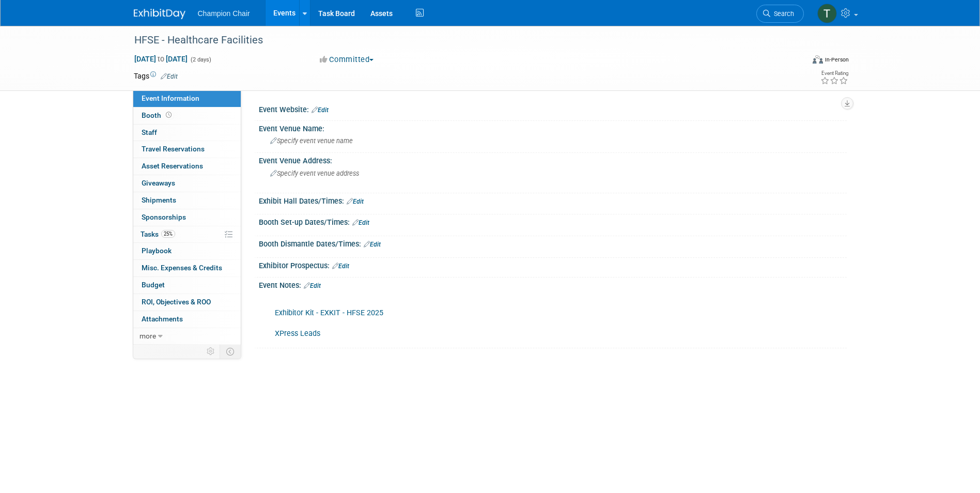 This screenshot has height=493, width=980. What do you see at coordinates (160, 14) in the screenshot?
I see `img: ExhibitDay` at bounding box center [160, 14].